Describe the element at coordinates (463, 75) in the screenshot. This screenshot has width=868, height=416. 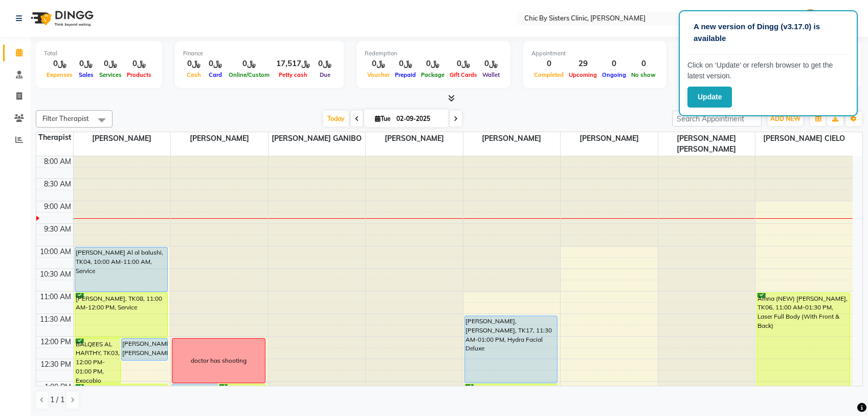
I see `span: Gift Cards` at that location.